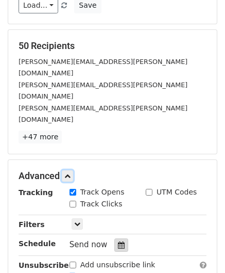 This screenshot has width=225, height=273. I want to click on h5: 50 Recipients, so click(112, 46).